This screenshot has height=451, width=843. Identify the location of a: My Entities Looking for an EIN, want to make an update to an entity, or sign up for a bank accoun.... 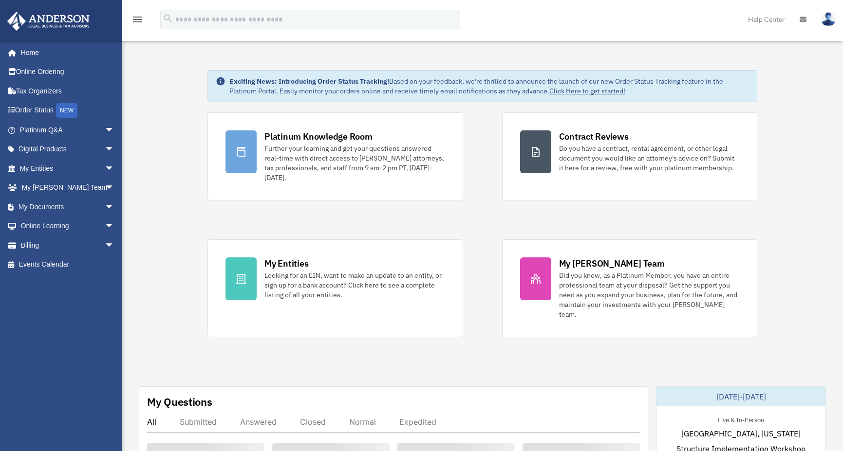
(335, 288).